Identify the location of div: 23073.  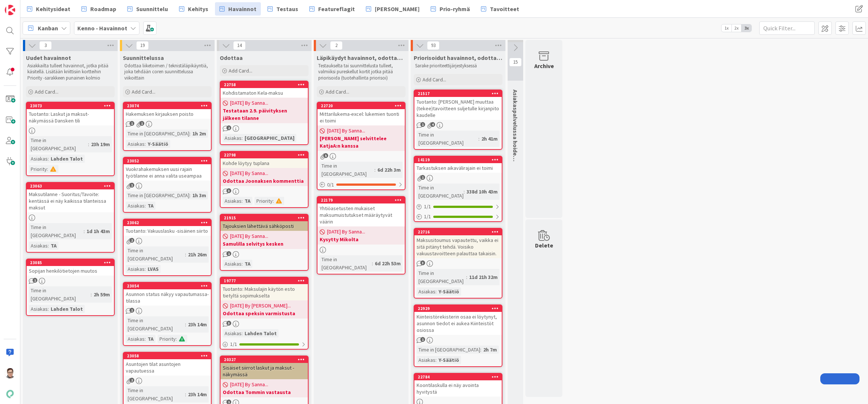
(70, 106).